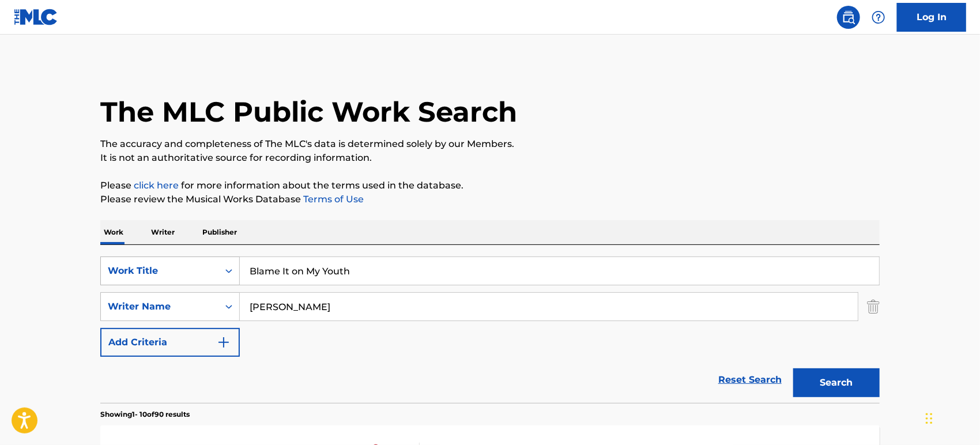  What do you see at coordinates (36, 17) in the screenshot?
I see `img: MLC Logo` at bounding box center [36, 17].